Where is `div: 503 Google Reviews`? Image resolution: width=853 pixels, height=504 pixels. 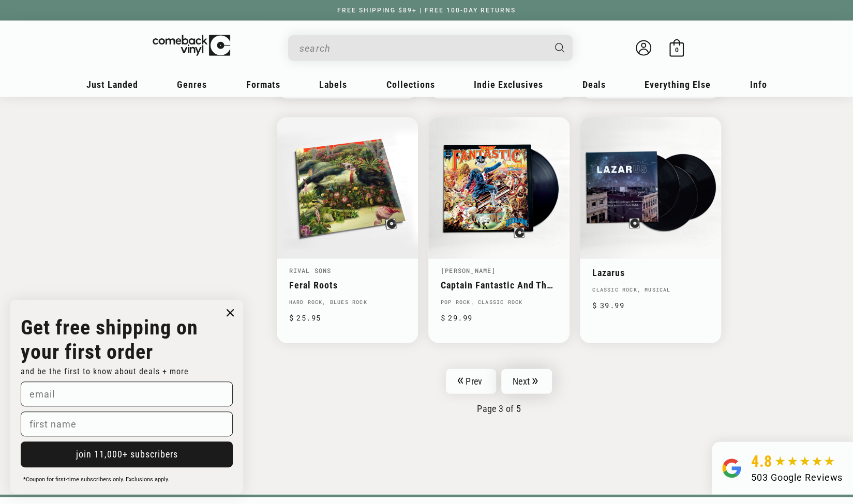 div: 503 Google Reviews is located at coordinates (797, 478).